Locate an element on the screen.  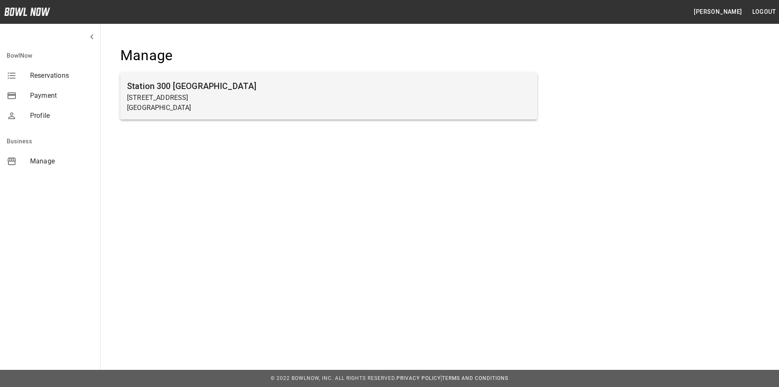
span: Manage is located at coordinates (62, 161).